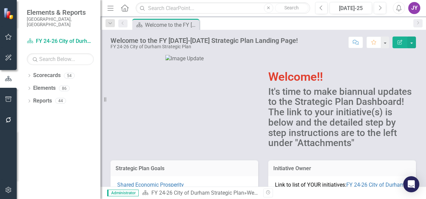  What do you see at coordinates (64, 88) in the screenshot?
I see `div: 86` at bounding box center [64, 88].